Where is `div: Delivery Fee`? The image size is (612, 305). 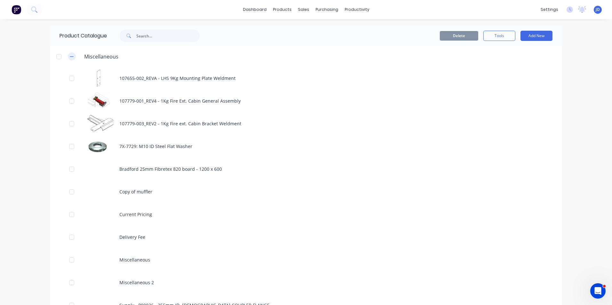
div: Delivery Fee is located at coordinates (306, 237).